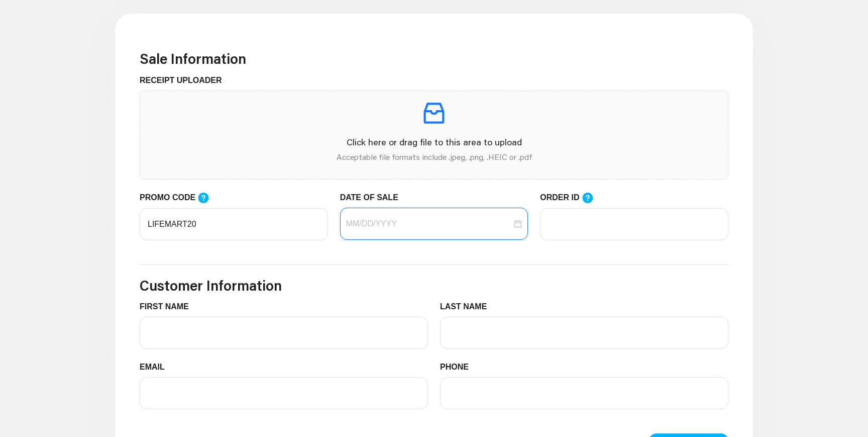 The width and height of the screenshot is (868, 437). Describe the element at coordinates (571, 198) in the screenshot. I see `label: ORDER ID` at that location.